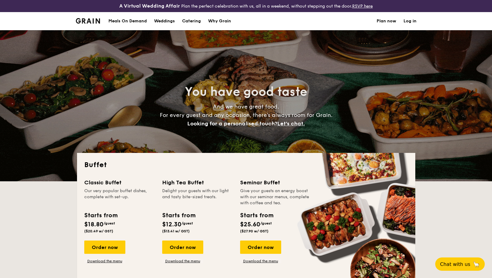 The image size is (492, 278). Describe the element at coordinates (460, 264) in the screenshot. I see `button: Chat with us🦙` at that location.